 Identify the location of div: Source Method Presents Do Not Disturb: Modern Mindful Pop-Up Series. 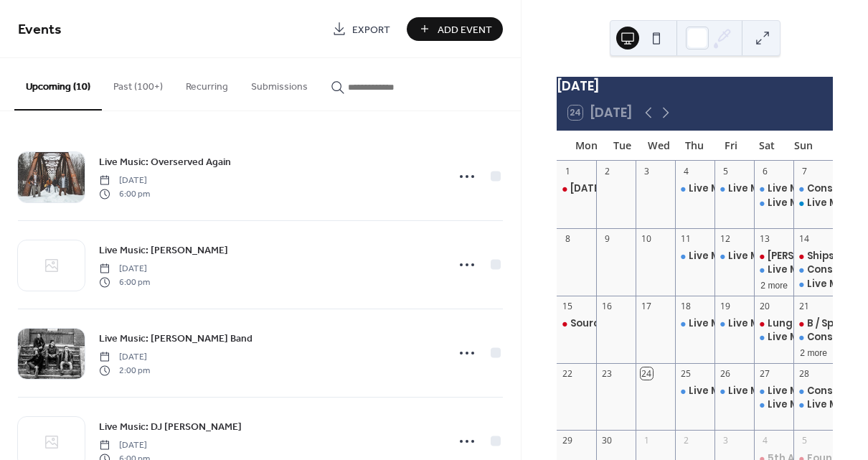
(576, 323).